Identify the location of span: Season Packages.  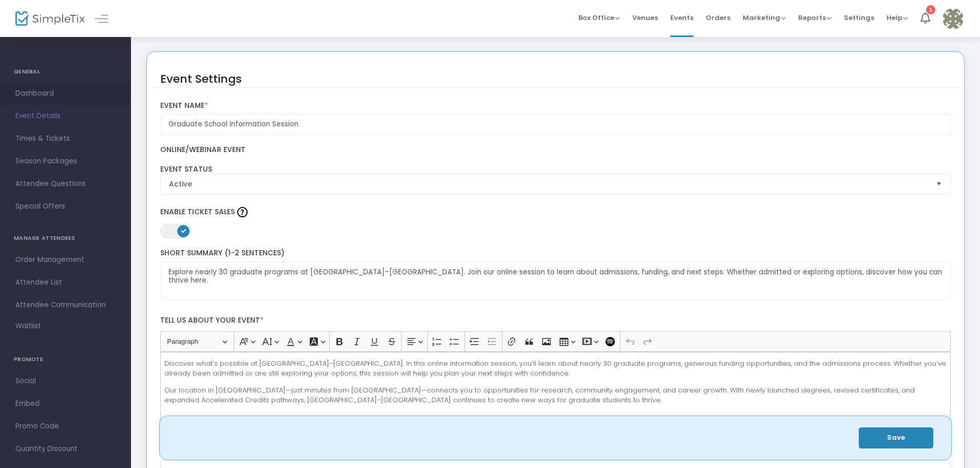
(65, 162).